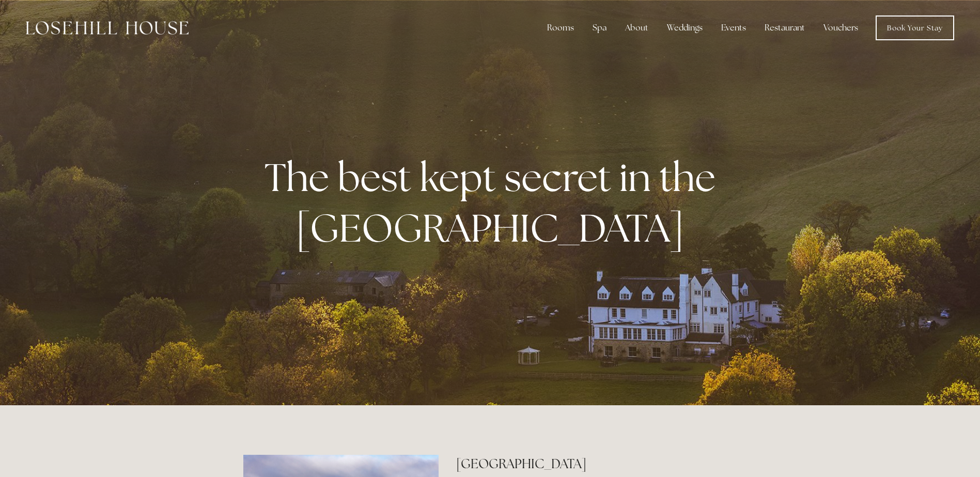 The image size is (980, 477). What do you see at coordinates (734, 28) in the screenshot?
I see `div: Events` at bounding box center [734, 28].